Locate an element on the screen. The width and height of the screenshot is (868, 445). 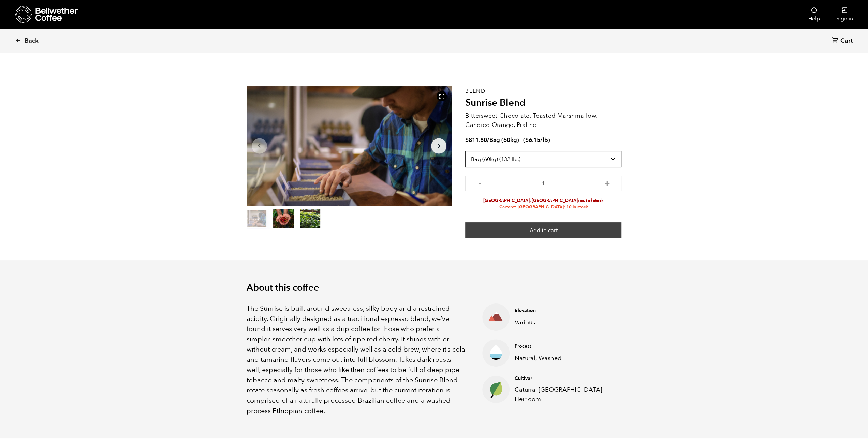
p: Bittersweet Chocolate, Toasted Marshmallow, Candied Orange, Praline is located at coordinates (543, 120).